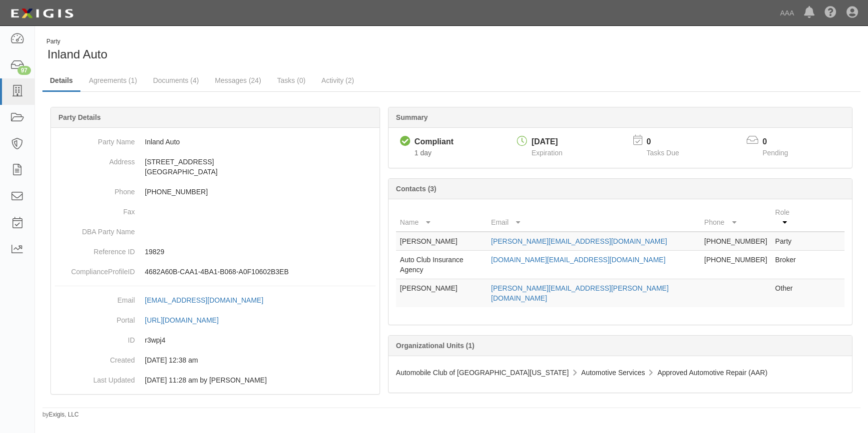  What do you see at coordinates (260, 272) in the screenshot?
I see `p: 4682A60B-CAA1-4BA1-B068-A0F10602B3EB` at bounding box center [260, 272].